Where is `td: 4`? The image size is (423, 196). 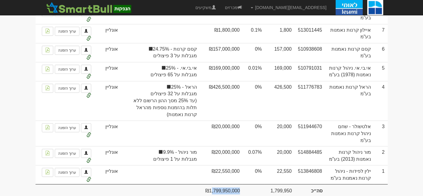 td: 4 is located at coordinates (381, 101).